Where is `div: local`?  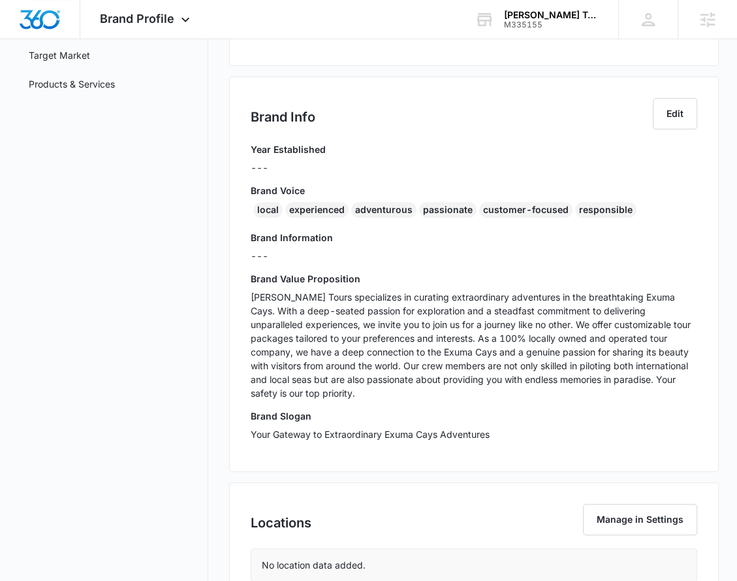
div: local is located at coordinates (268, 210).